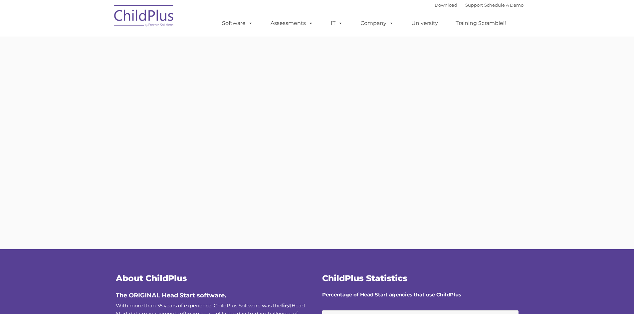 Image resolution: width=634 pixels, height=314 pixels. I want to click on a: Company, so click(377, 23).